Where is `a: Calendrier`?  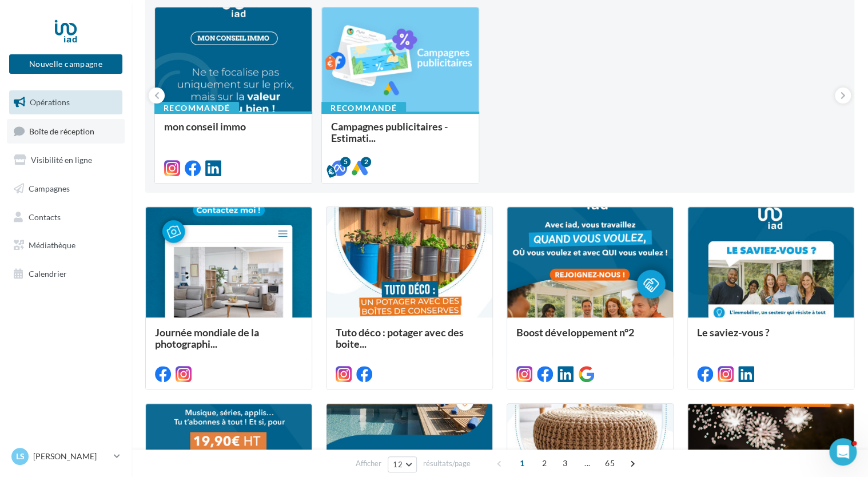 a: Calendrier is located at coordinates (66, 274).